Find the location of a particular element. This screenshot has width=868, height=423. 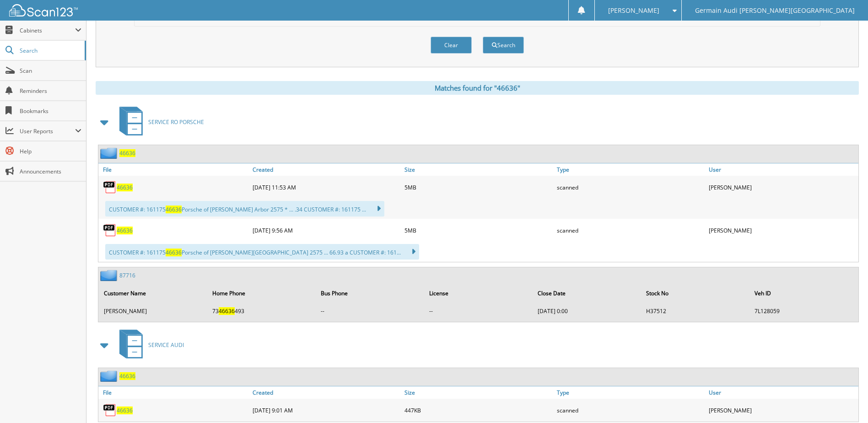

a: SERVICE AUDI is located at coordinates (149, 345).